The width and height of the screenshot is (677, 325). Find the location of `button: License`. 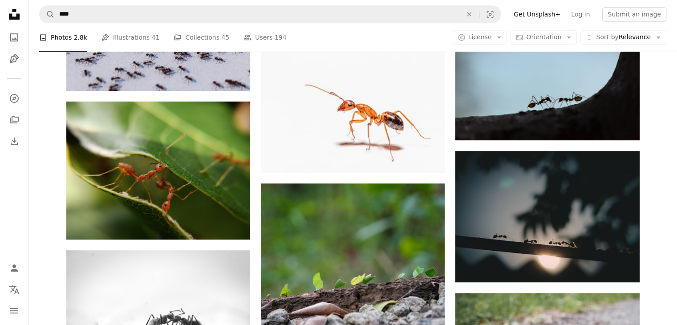

button: License is located at coordinates (480, 37).